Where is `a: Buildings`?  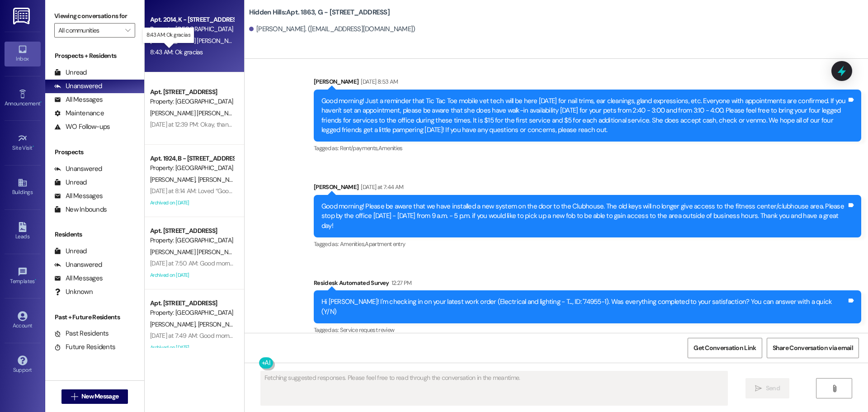 a: Buildings is located at coordinates (23, 187).